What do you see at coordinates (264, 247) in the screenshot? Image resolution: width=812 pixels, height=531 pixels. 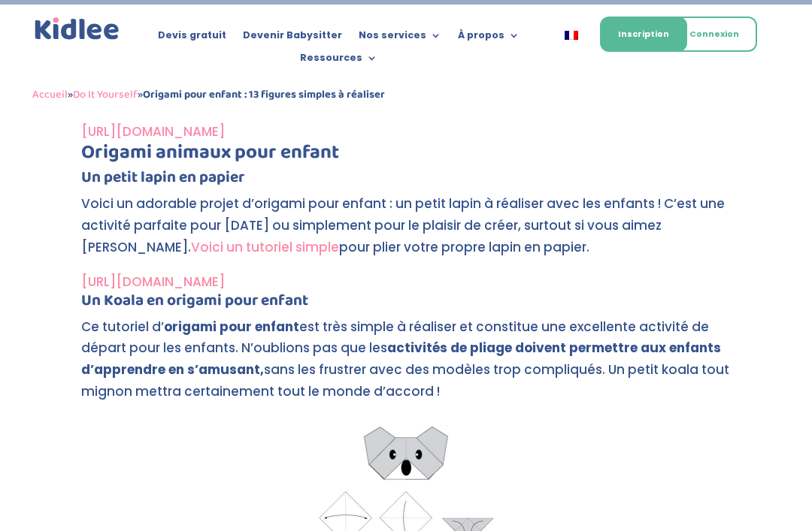 I see `a: Voici un tutoriel simple` at bounding box center [264, 247].